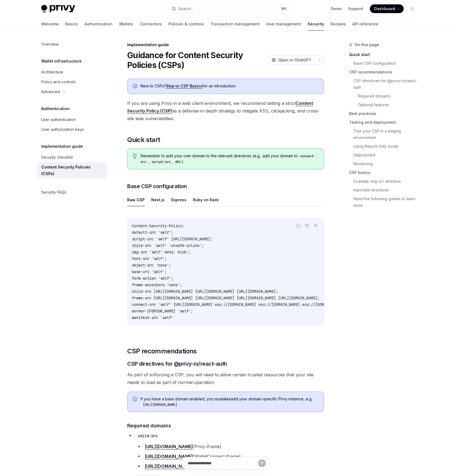 The width and height of the screenshot is (458, 476). What do you see at coordinates (179, 200) in the screenshot?
I see `button: Express` at bounding box center [179, 200].